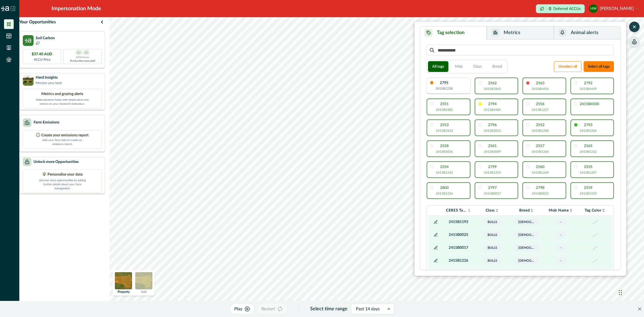 The width and height of the screenshot is (644, 317). Describe the element at coordinates (42, 54) in the screenshot. I see `p: $37.40 AUD` at that location.